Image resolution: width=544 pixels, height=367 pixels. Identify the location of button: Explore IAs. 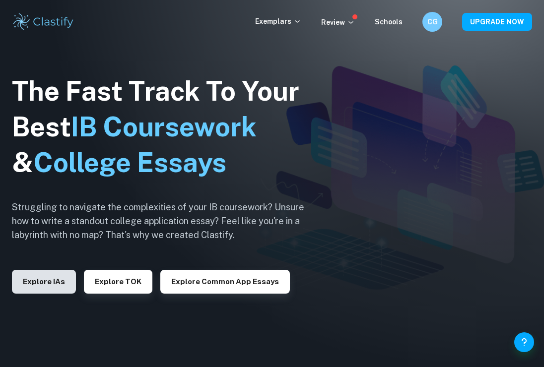
(44, 282).